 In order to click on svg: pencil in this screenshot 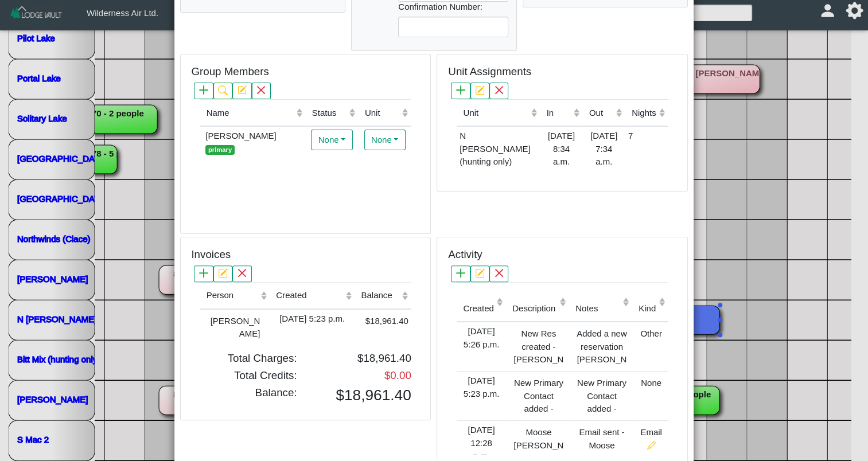, I will do `click(652, 445)`.